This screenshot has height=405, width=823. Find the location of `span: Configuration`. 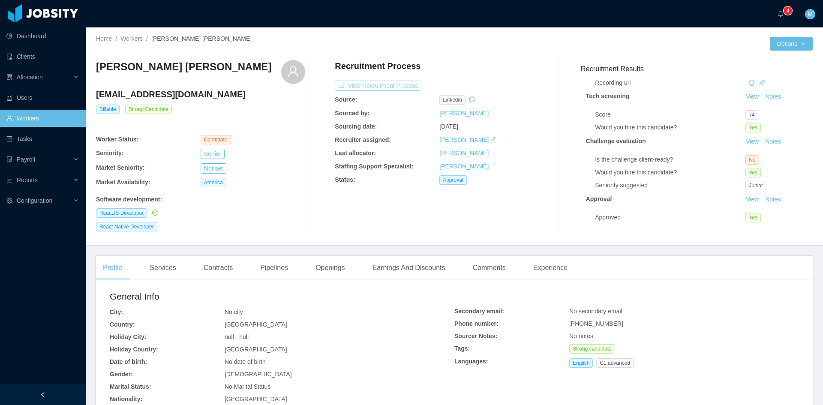

span: Configuration is located at coordinates (34, 200).